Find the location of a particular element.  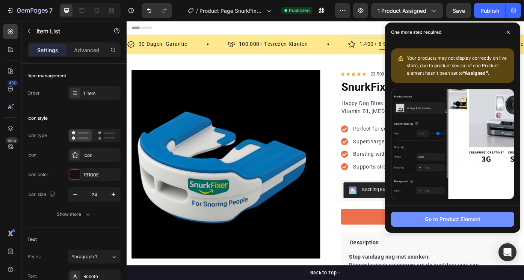

div: Icon style is located at coordinates (38, 118).